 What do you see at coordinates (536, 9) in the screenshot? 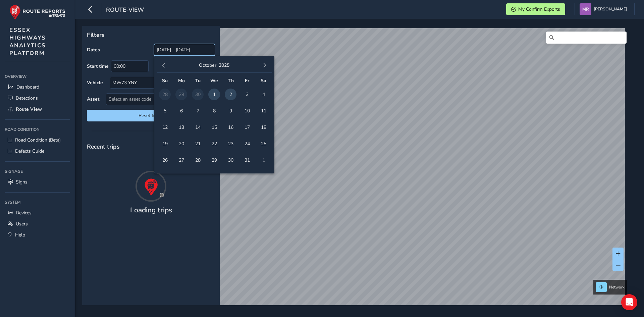
I see `button: My Confirm Exports` at bounding box center [536, 9].